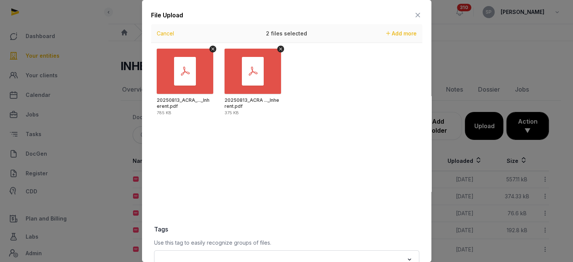  I want to click on div: File Upload, so click(167, 15).